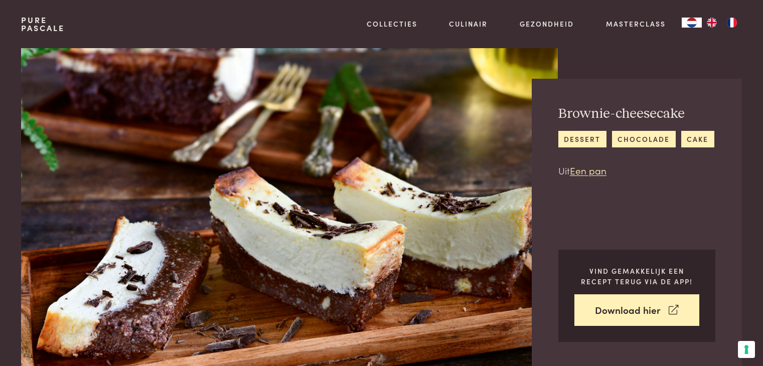  What do you see at coordinates (43, 24) in the screenshot?
I see `a: PurePascale` at bounding box center [43, 24].